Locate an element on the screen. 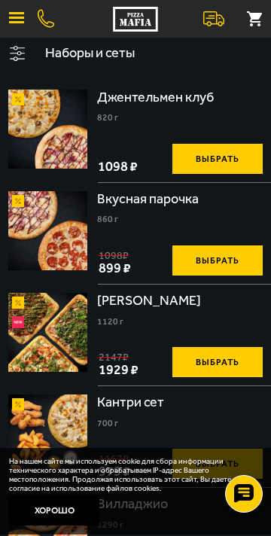 This screenshot has width=271, height=536. a: АкционныйДжентельмен клуб is located at coordinates (47, 129).